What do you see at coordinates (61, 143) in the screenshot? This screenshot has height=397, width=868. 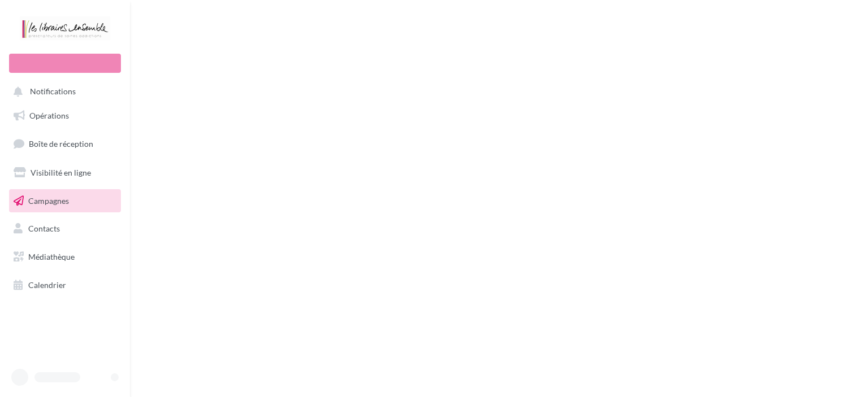 I see `span: Boîte de réception` at bounding box center [61, 143].